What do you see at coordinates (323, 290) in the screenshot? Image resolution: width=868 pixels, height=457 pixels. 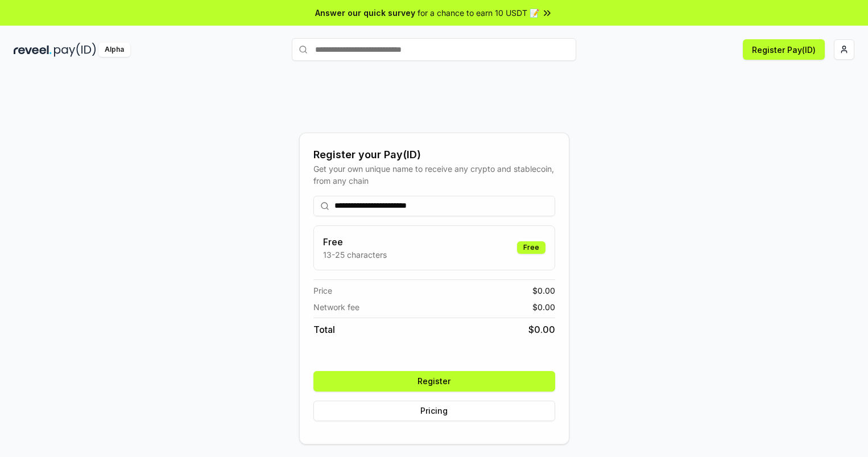 I see `span: Price` at bounding box center [323, 290].